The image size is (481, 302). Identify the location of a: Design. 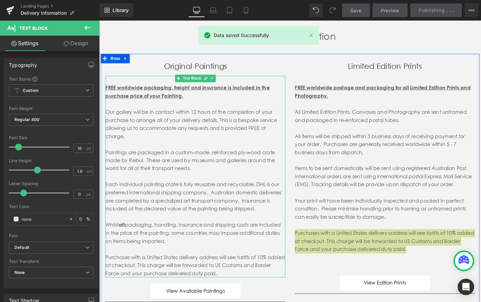
(76, 43).